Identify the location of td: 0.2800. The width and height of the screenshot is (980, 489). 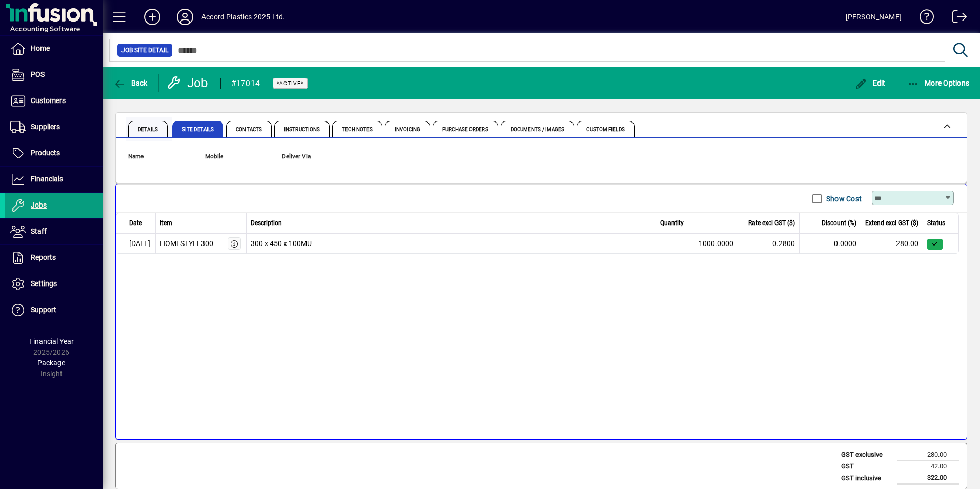
(769, 243).